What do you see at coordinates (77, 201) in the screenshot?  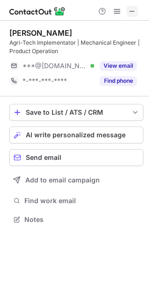 I see `button: Find work email` at bounding box center [77, 201].